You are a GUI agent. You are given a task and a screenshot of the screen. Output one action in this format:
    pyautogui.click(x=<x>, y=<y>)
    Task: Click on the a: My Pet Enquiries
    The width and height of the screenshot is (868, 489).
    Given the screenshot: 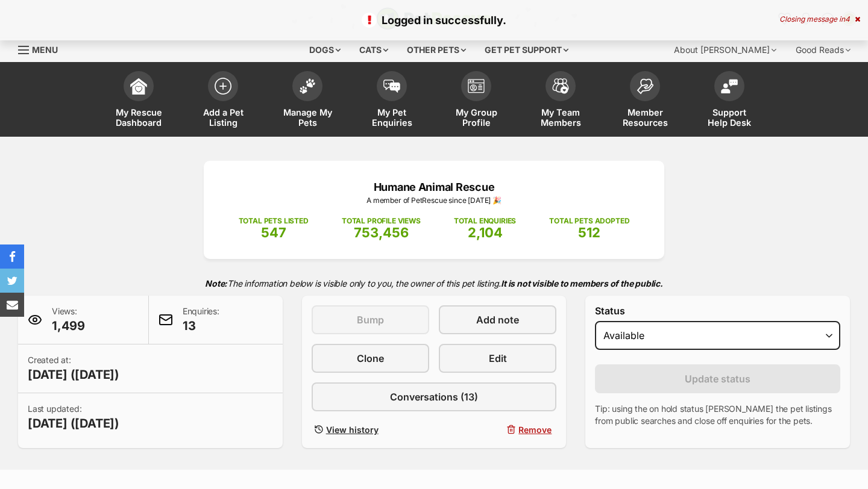 What is the action you would take?
    pyautogui.click(x=391, y=100)
    